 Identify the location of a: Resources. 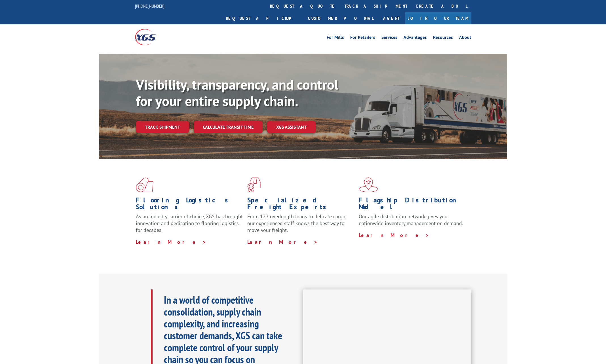
(443, 38).